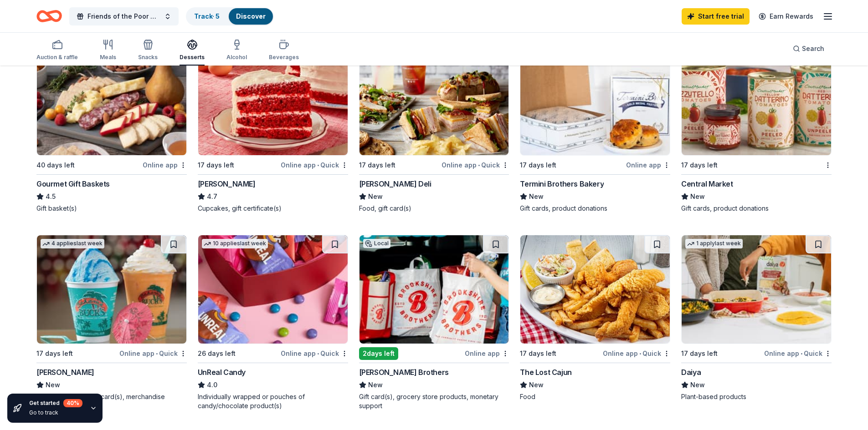 The width and height of the screenshot is (868, 430). What do you see at coordinates (595, 130) in the screenshot?
I see `a: Image for Termini Brothers Bakery11 applieslast week17 days leftOnline appTermini Brothers Bakery...` at bounding box center [595, 130].